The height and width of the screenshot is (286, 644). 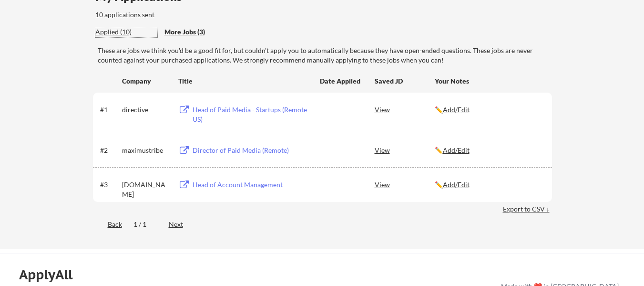 I want to click on div: directive, so click(x=146, y=110).